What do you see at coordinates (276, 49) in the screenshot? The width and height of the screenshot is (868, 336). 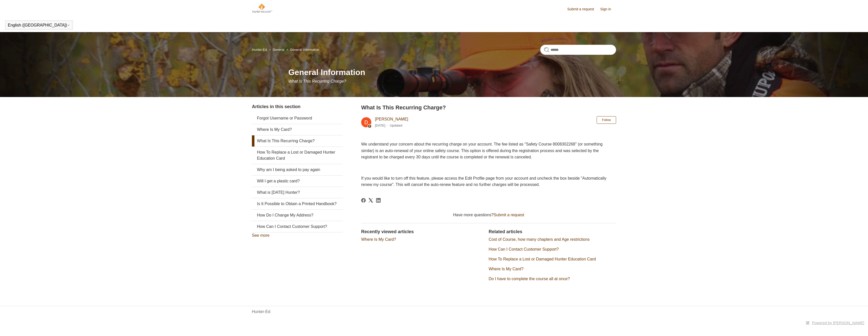 I see `li: General` at bounding box center [276, 49].